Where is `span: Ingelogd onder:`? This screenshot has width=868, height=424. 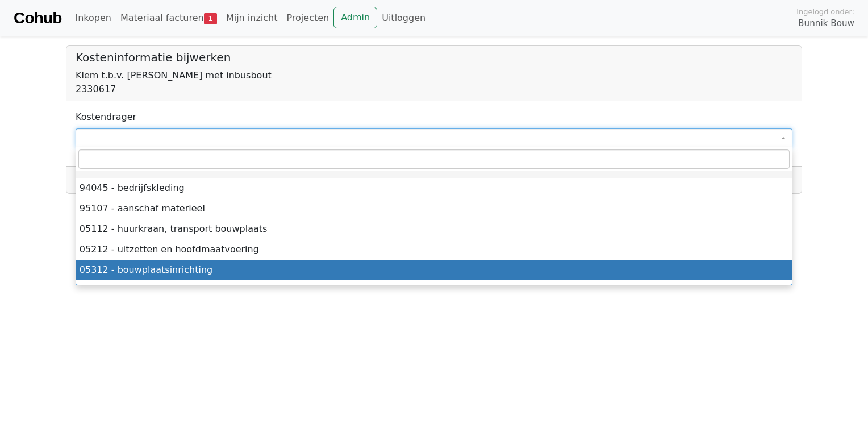 span: Ingelogd onder: is located at coordinates (825, 11).